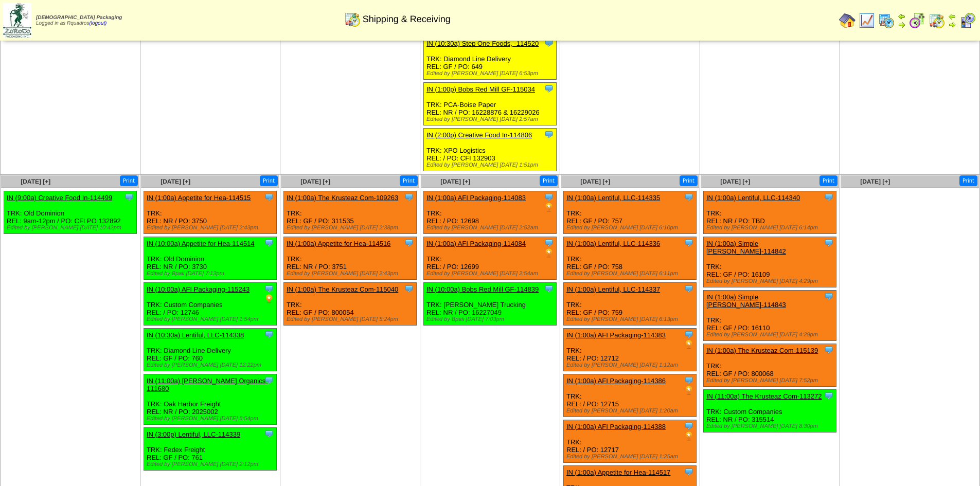 The image size is (980, 486). Describe the element at coordinates (867, 20) in the screenshot. I see `img: line_graph.gif` at that location.